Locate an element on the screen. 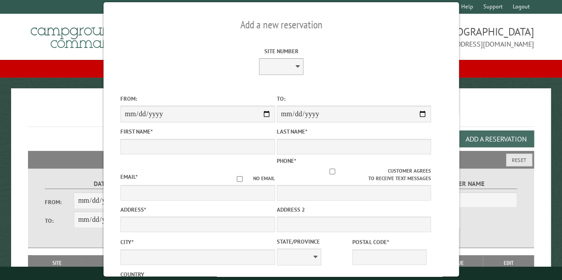  input: Customer agrees to receive text messages is located at coordinates (332, 172).